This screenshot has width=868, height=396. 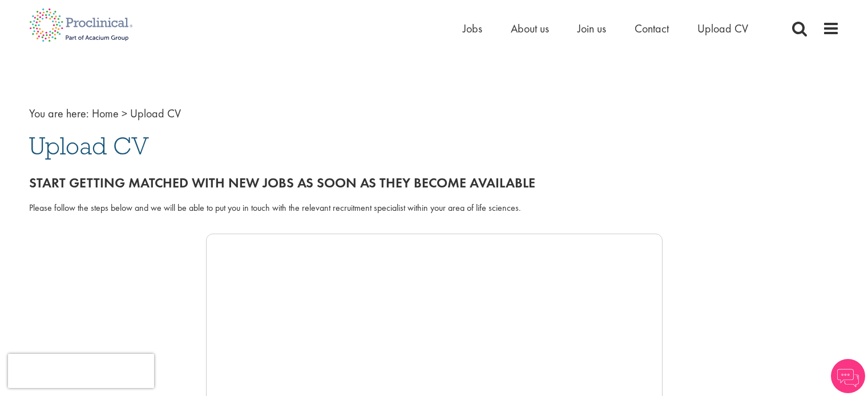 What do you see at coordinates (472, 28) in the screenshot?
I see `a: Jobs` at bounding box center [472, 28].